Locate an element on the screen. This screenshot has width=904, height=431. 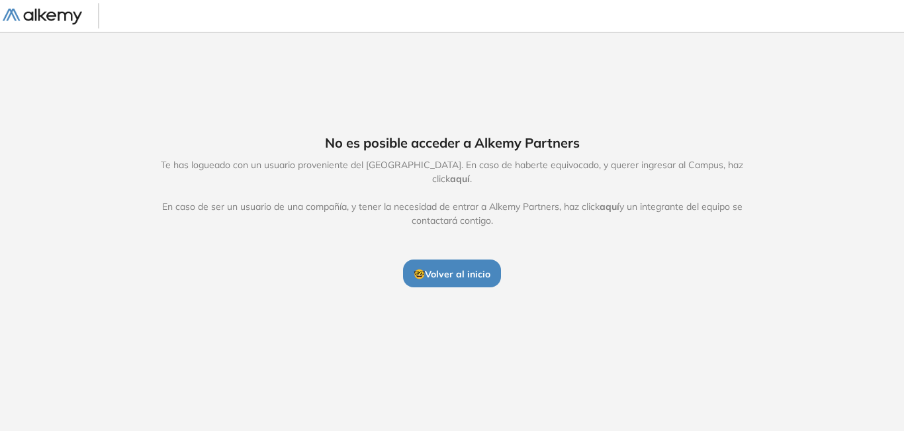
span: 🤓 Volver al inicio is located at coordinates (452, 274).